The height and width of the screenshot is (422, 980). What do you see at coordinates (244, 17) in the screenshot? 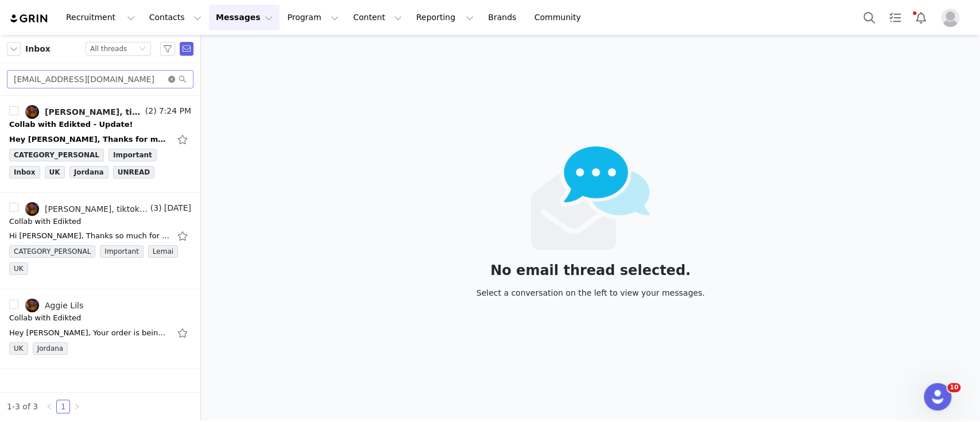
I see `button: Messages` at bounding box center [244, 17].